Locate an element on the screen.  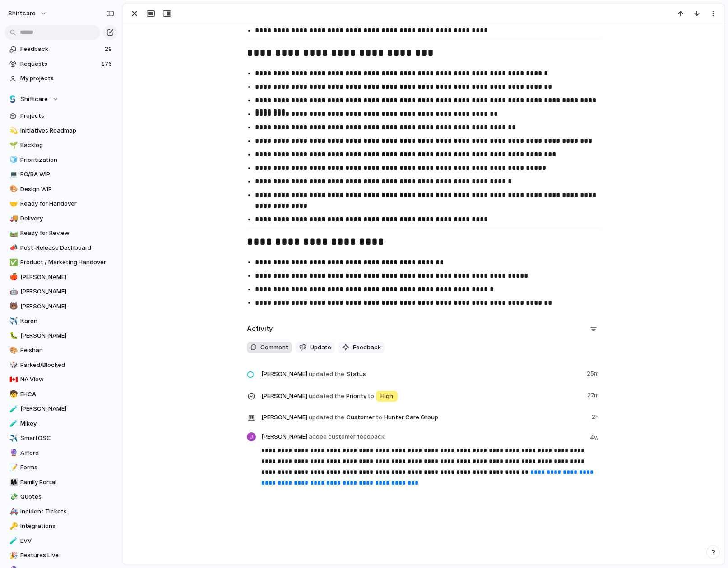
a: ✈️SmartOSC is located at coordinates (61, 439).